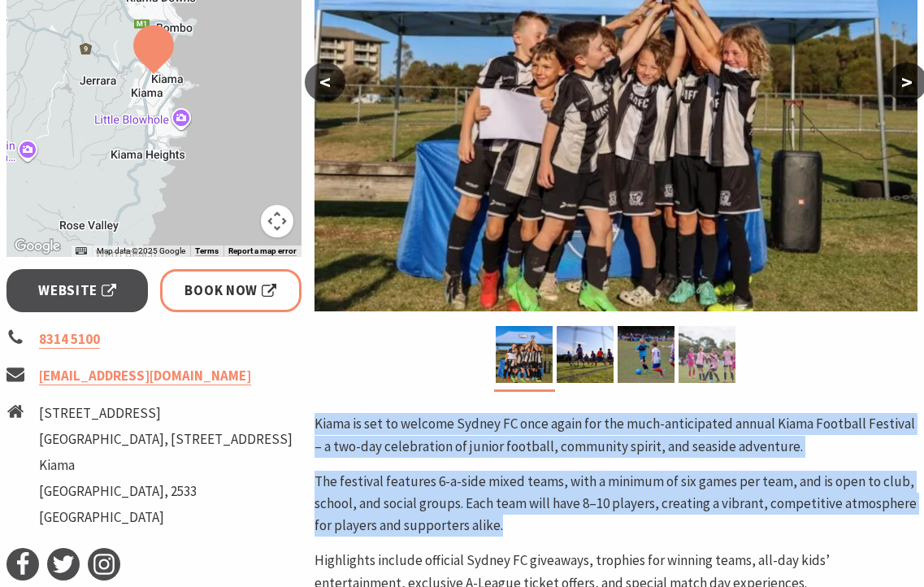 The height and width of the screenshot is (587, 924). What do you see at coordinates (616, 435) in the screenshot?
I see `p: Kiama is set to welcome Sydney FC once again for the much-anticipated annual Kiama Football Festi...` at bounding box center [616, 435].